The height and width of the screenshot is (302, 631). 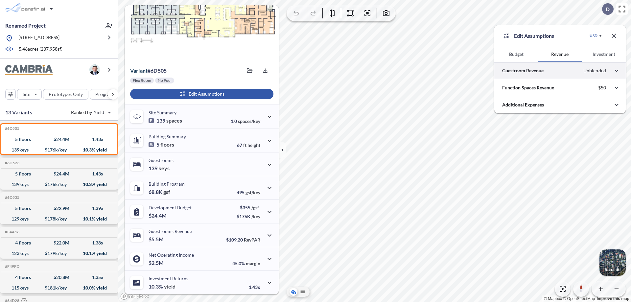 I want to click on span: Variant, so click(x=139, y=70).